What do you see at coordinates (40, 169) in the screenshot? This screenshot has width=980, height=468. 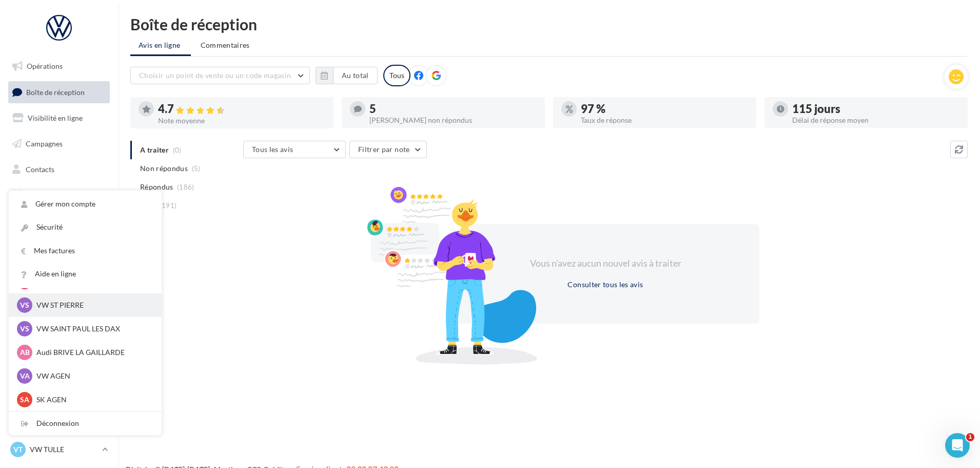 I see `span: Contacts` at bounding box center [40, 169].